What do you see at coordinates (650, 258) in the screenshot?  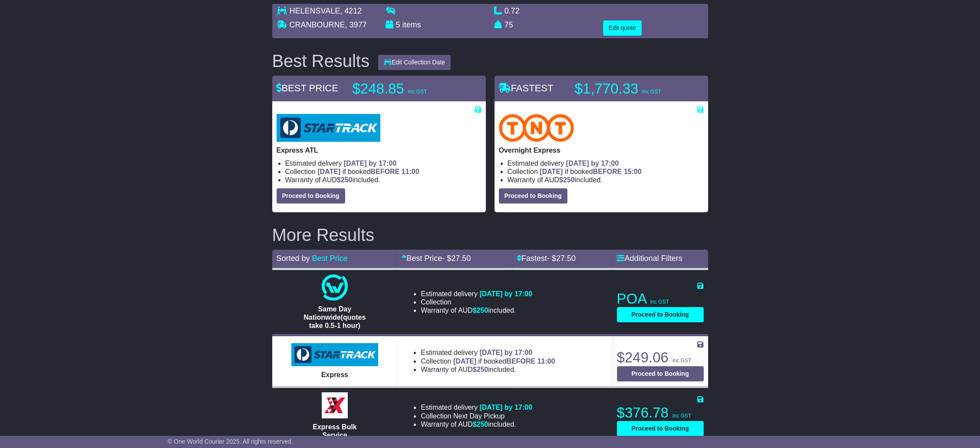 I see `a: Additional Filters` at bounding box center [650, 258].